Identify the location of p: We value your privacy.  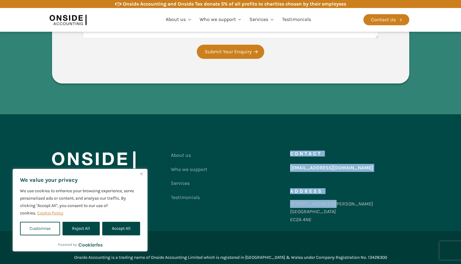
(80, 180).